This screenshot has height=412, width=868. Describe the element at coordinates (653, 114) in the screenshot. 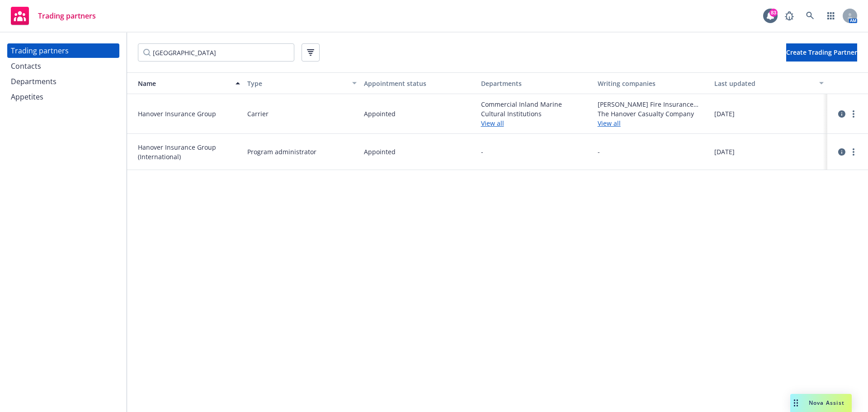

I see `span: The Hanover Casualty Company` at that location.